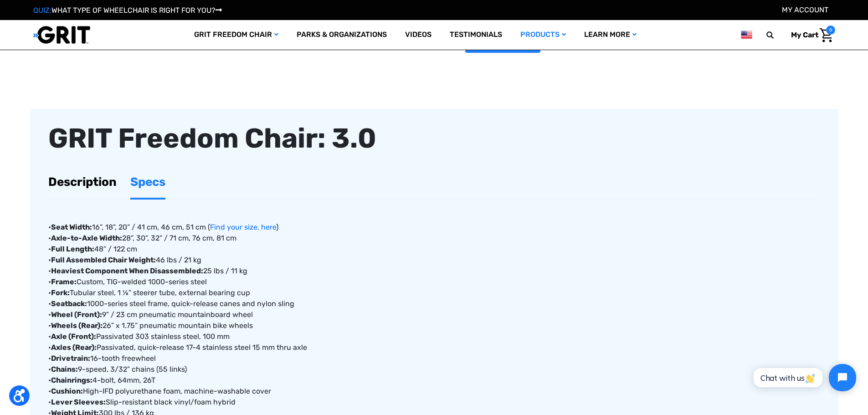 The width and height of the screenshot is (868, 415). Describe the element at coordinates (44, 21) in the screenshot. I see `button: Chat with us👋` at that location.